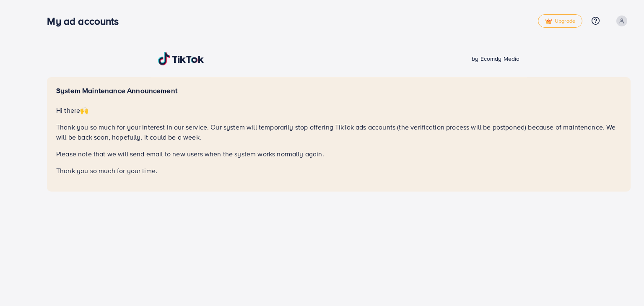  I want to click on p: Thank you so much for your time., so click(339, 171).